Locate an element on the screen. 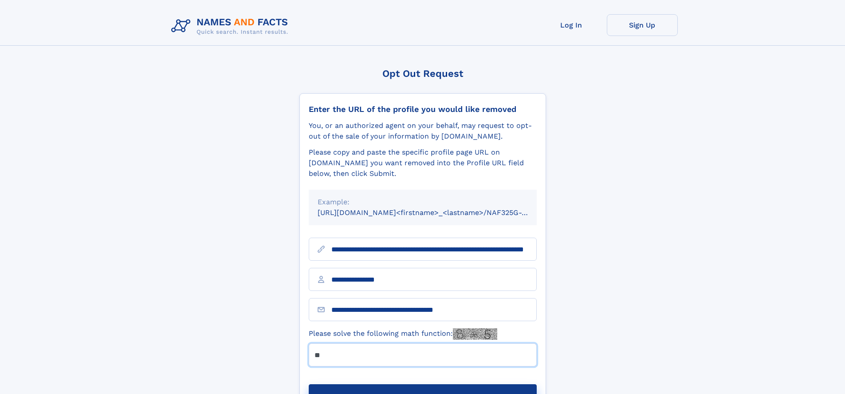 This screenshot has width=845, height=394. img: Logo Names and Facts is located at coordinates (232, 26).